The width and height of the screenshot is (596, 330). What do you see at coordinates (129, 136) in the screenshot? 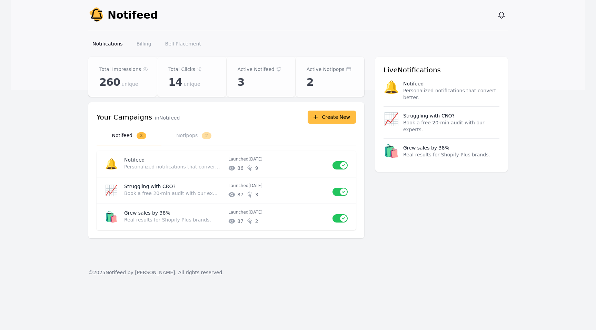
I see `button: Notifeed3` at bounding box center [129, 136].